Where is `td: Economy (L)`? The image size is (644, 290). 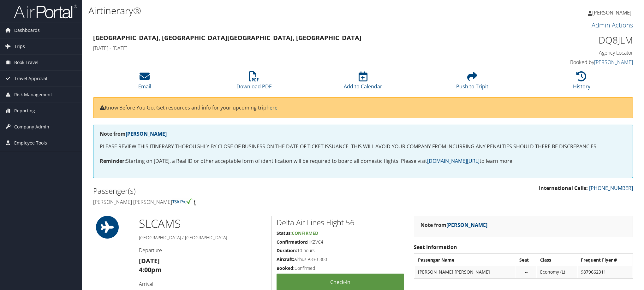 td: Economy (L) is located at coordinates (556, 272).